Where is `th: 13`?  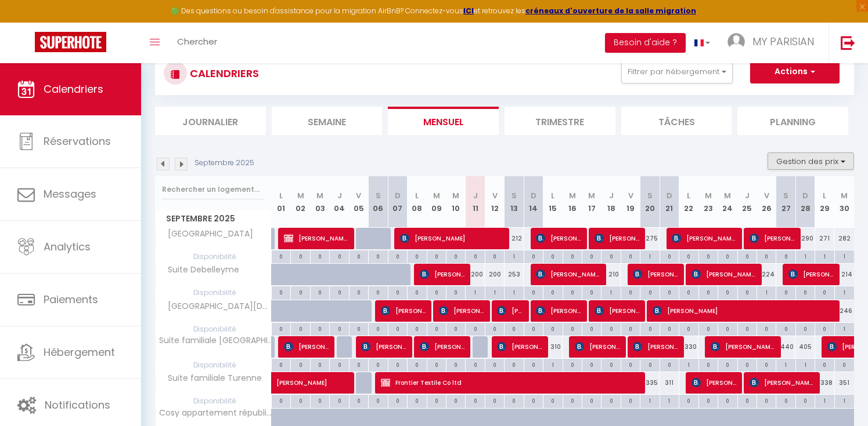 th: 13 is located at coordinates (514, 202).